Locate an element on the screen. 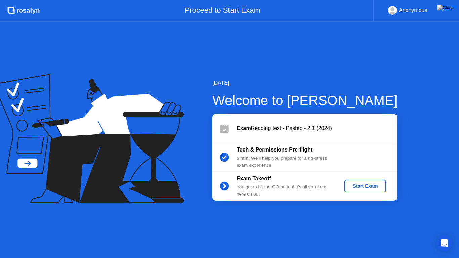  div: Open Intercom Messenger is located at coordinates (444, 243).